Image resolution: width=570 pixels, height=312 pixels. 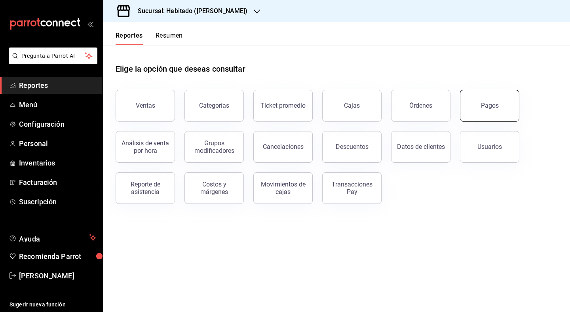 I want to click on div: Ticket promedio, so click(x=283, y=105).